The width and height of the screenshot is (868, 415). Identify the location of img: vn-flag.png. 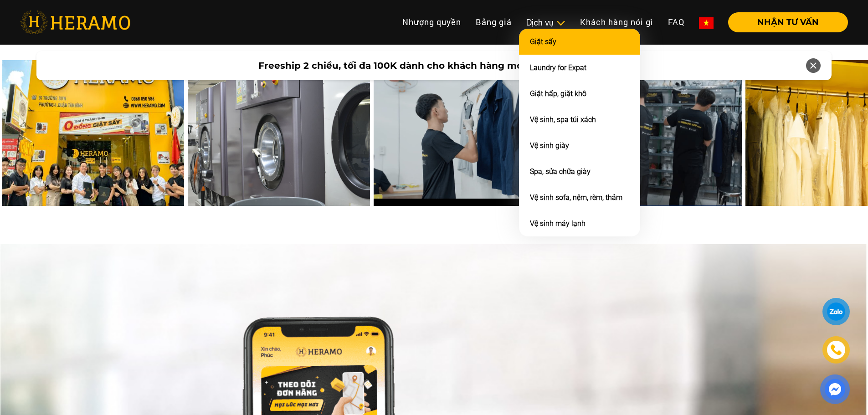
(706, 23).